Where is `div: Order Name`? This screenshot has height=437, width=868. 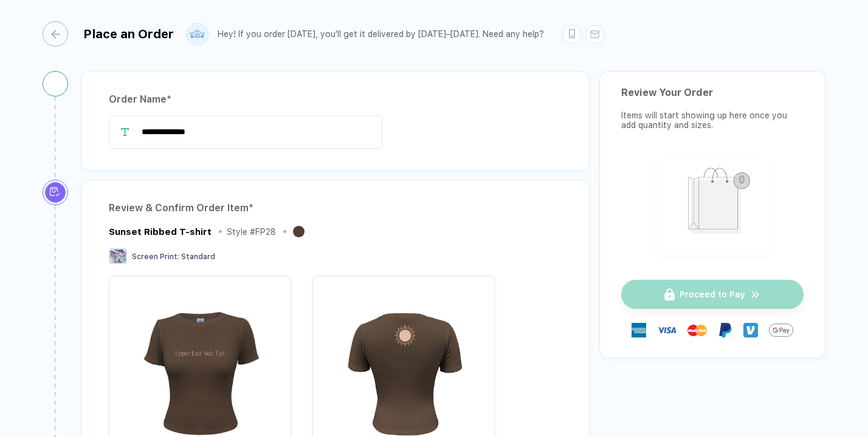
div: Order Name is located at coordinates (335, 99).